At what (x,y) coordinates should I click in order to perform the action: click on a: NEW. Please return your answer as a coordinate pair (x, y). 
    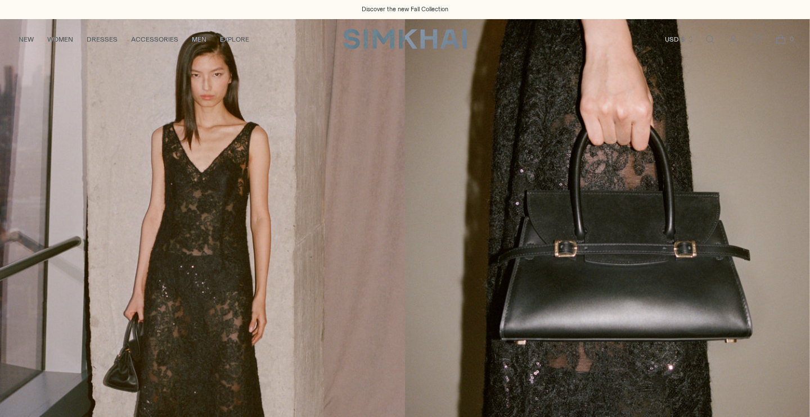
    Looking at the image, I should click on (26, 39).